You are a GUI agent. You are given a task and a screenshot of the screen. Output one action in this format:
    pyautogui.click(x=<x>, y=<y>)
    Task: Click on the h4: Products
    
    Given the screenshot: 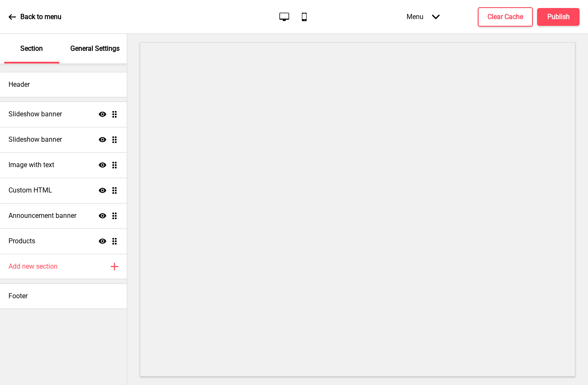 What is the action you would take?
    pyautogui.click(x=22, y=241)
    